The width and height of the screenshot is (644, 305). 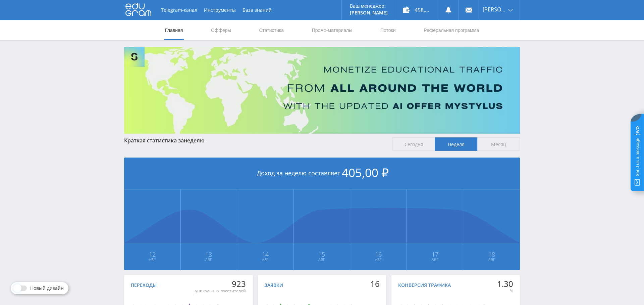 What do you see at coordinates (456, 144) in the screenshot?
I see `span: Неделя` at bounding box center [456, 144].